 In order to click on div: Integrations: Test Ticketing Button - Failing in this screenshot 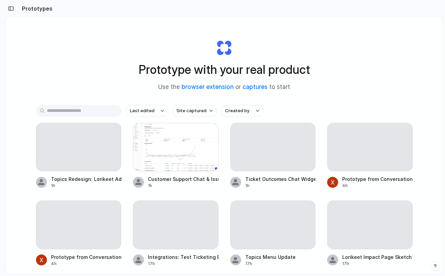, I will do `click(183, 257)`.